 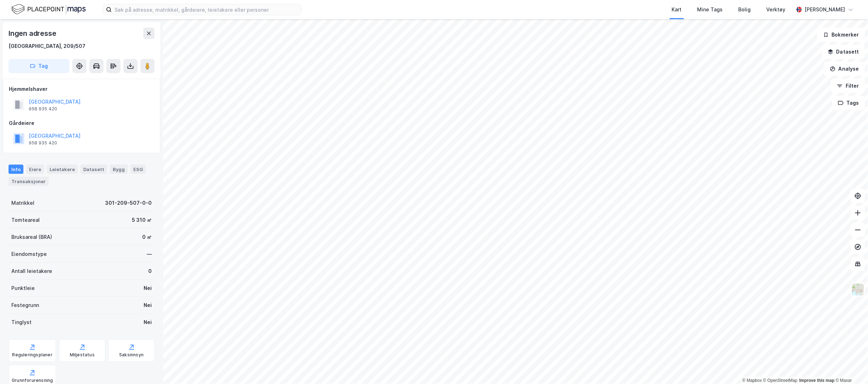 What do you see at coordinates (150, 271) in the screenshot?
I see `div: 0` at bounding box center [150, 271].